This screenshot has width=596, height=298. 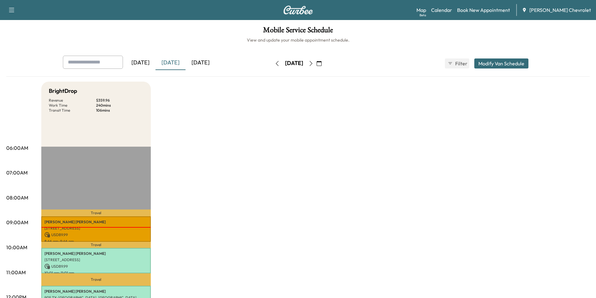 What do you see at coordinates (457, 64) in the screenshot?
I see `button: Filter` at bounding box center [457, 64].